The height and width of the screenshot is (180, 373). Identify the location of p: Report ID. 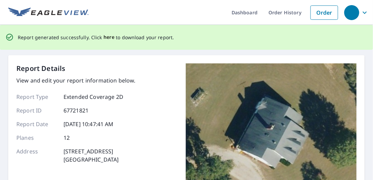
(37, 111).